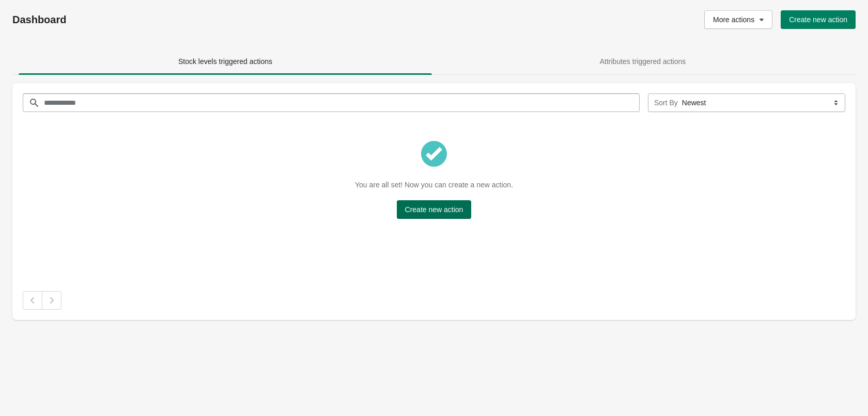 This screenshot has width=868, height=416. I want to click on nav: Pagination, so click(434, 300).